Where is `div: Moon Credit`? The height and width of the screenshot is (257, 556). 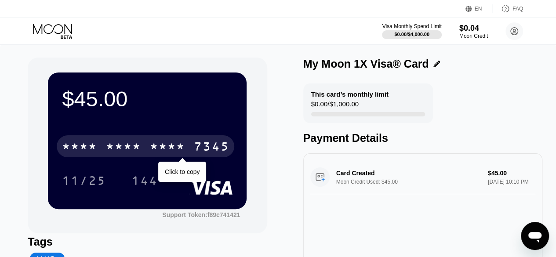 div: Moon Credit is located at coordinates (473, 36).